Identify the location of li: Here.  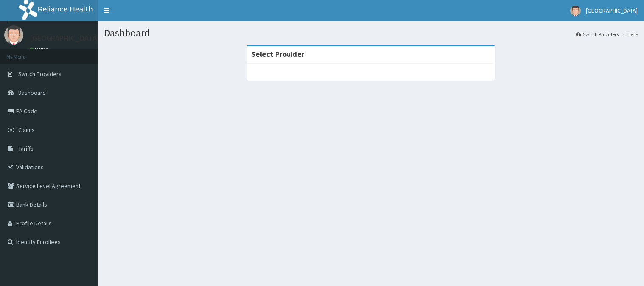
(628, 34).